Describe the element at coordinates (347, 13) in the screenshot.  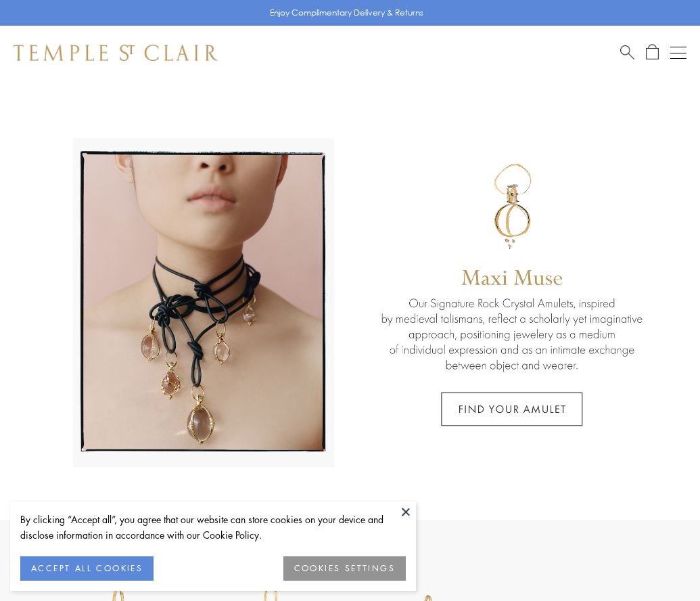
I see `p: Enjoy Complimentary Delivery & Returns` at that location.